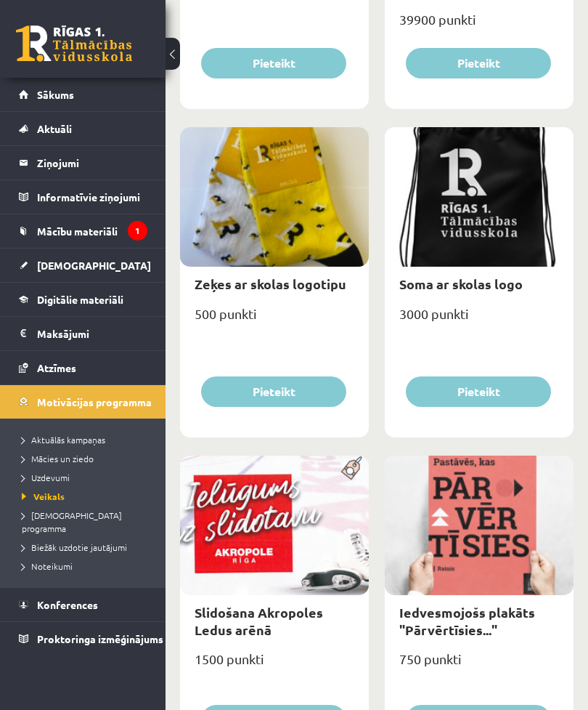 The image size is (588, 710). I want to click on a: Mācies un ziedo, so click(86, 458).